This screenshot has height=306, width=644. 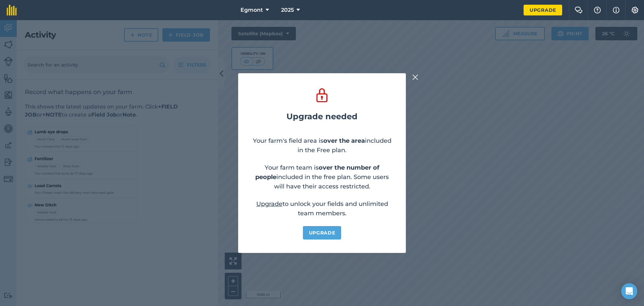 I want to click on p: Your farm team is included in the free plan. Some users will have their access restricted., so click(x=322, y=177).